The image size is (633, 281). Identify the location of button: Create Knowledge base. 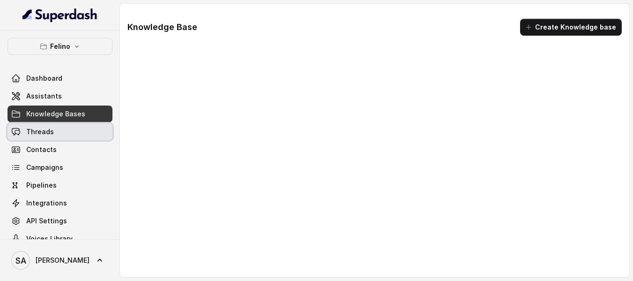
(571, 27).